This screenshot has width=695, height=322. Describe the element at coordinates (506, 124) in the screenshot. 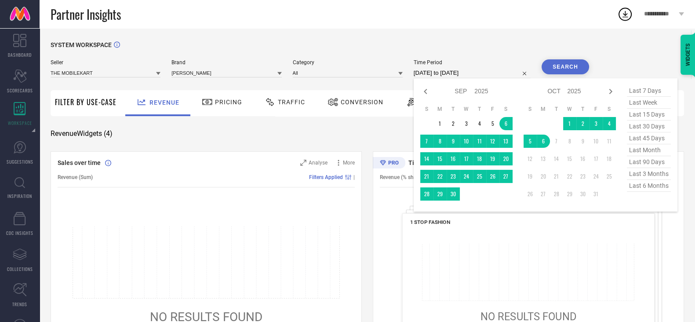

I see `td: Sat Sep 06 2025` at that location.